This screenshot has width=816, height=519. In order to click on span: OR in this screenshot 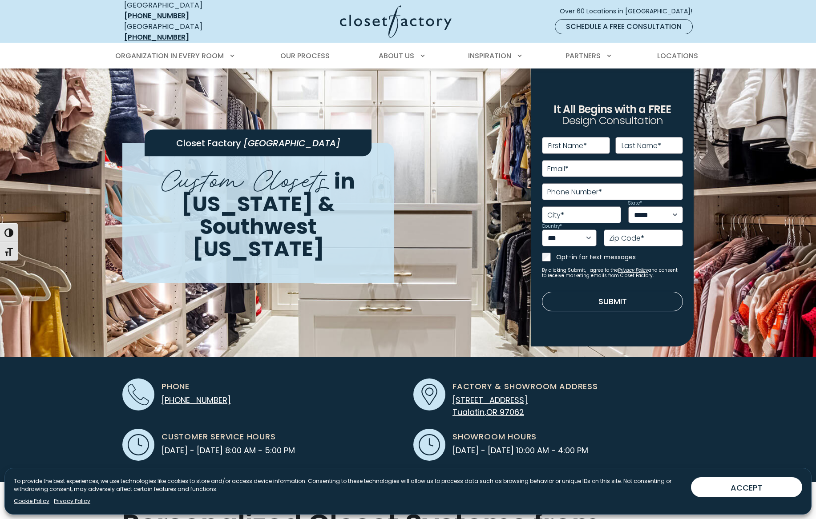, I will do `click(491, 412)`.